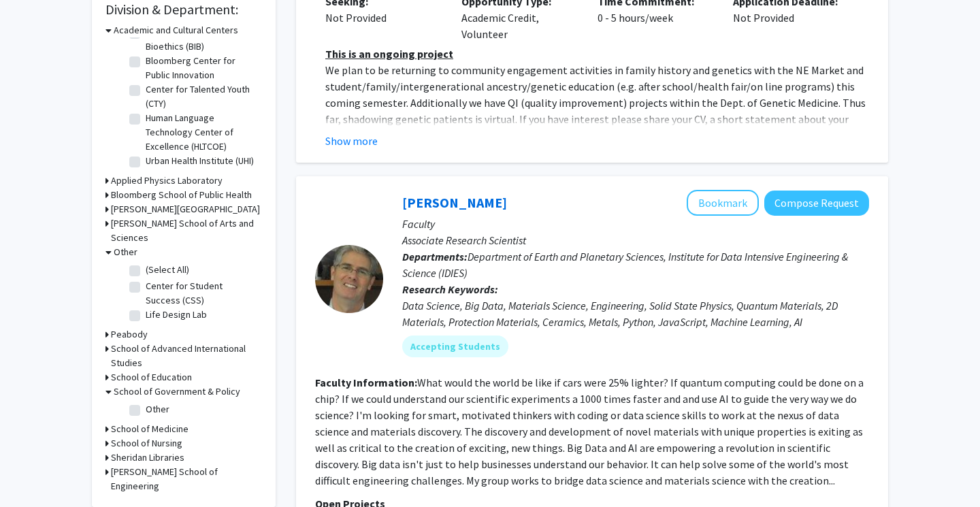 The image size is (980, 507). I want to click on h3: Bloomberg School of Public Health, so click(181, 195).